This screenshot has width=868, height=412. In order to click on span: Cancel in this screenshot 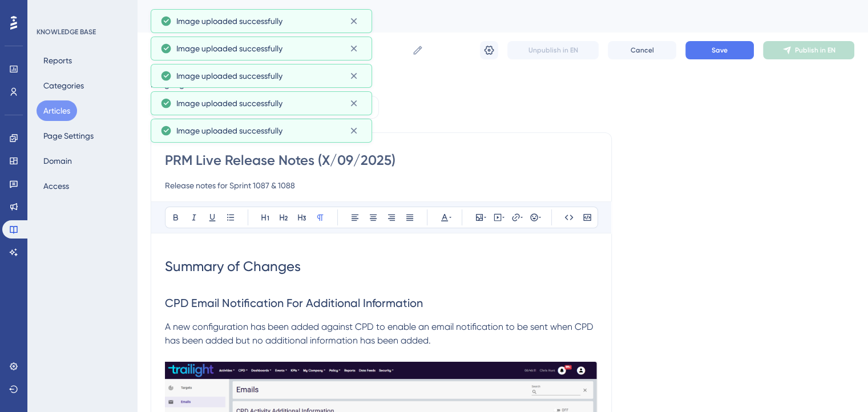, I will do `click(642, 50)`.